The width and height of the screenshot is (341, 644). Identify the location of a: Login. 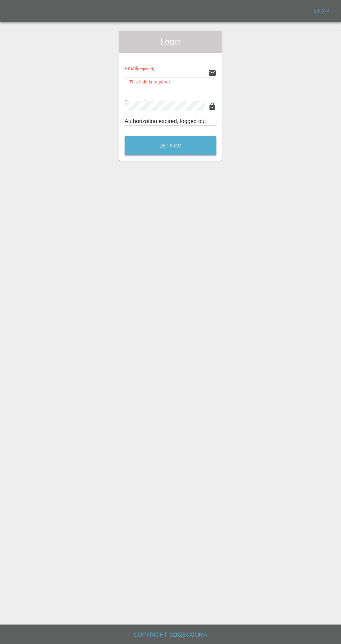
(321, 11).